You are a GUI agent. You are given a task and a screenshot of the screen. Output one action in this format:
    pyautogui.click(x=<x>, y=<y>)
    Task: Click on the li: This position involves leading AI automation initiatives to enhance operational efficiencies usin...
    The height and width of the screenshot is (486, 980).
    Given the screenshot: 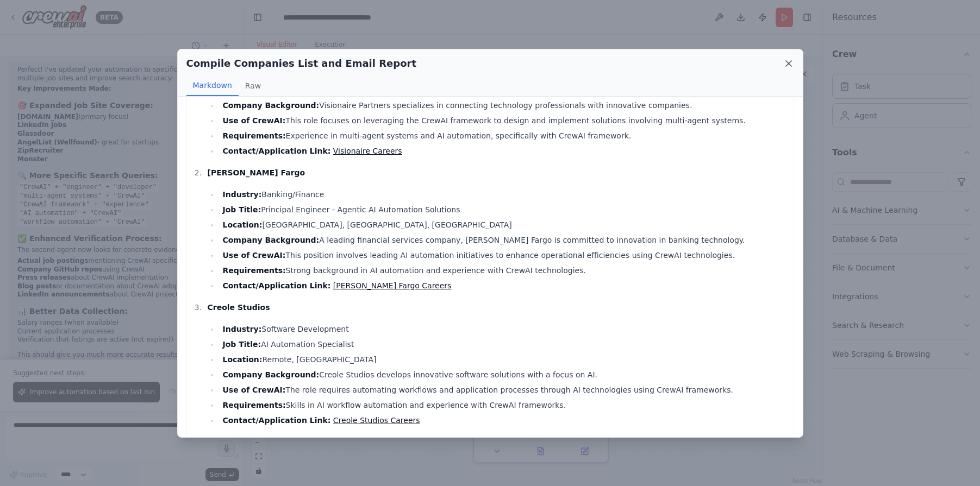 What is the action you would take?
    pyautogui.click(x=503, y=255)
    